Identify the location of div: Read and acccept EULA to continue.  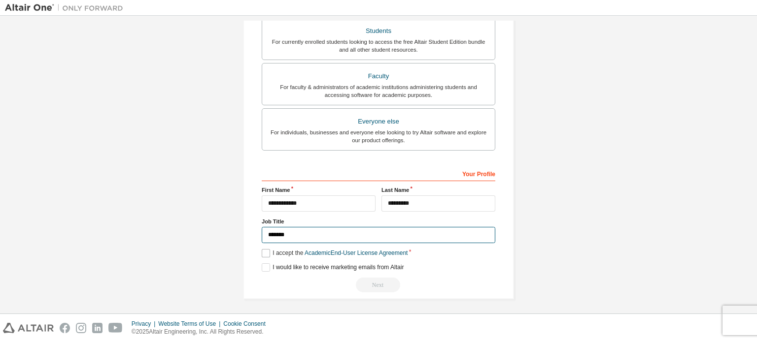
(378, 285).